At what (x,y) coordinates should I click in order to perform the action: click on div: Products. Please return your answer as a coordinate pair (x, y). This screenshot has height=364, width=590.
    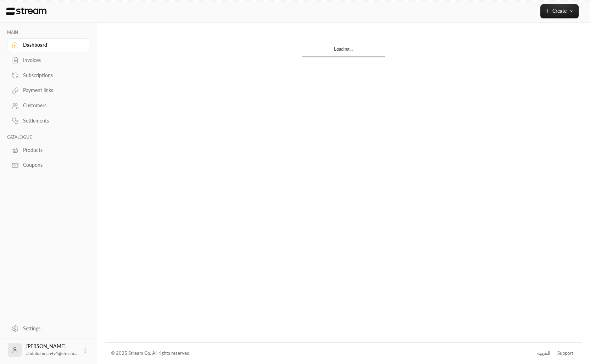
    Looking at the image, I should click on (52, 150).